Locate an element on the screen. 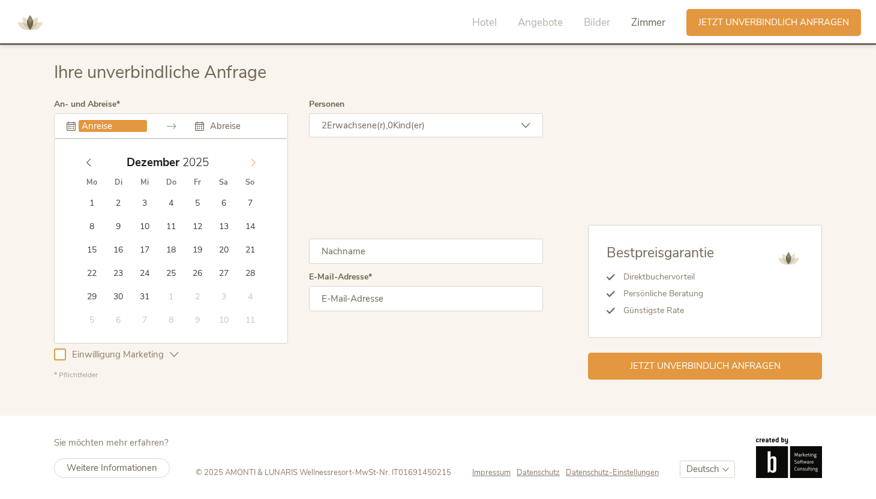  span: Dezember 10, 2025 is located at coordinates (144, 226).